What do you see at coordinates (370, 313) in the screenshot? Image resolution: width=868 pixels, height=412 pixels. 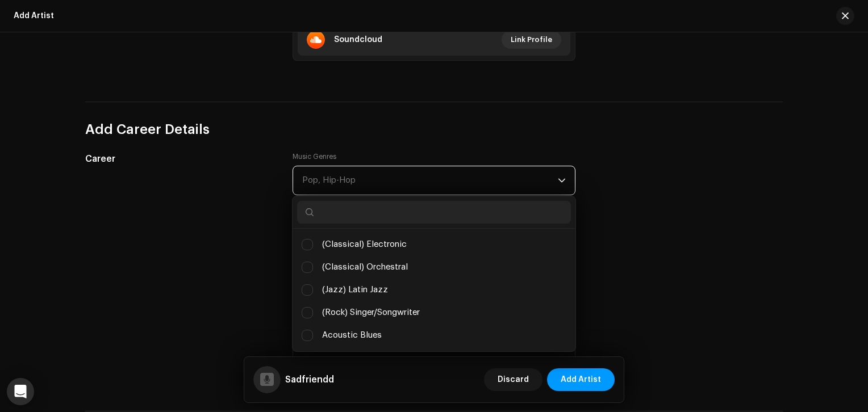 I see `span: (Rock) Singer/Songwriter` at bounding box center [370, 313].